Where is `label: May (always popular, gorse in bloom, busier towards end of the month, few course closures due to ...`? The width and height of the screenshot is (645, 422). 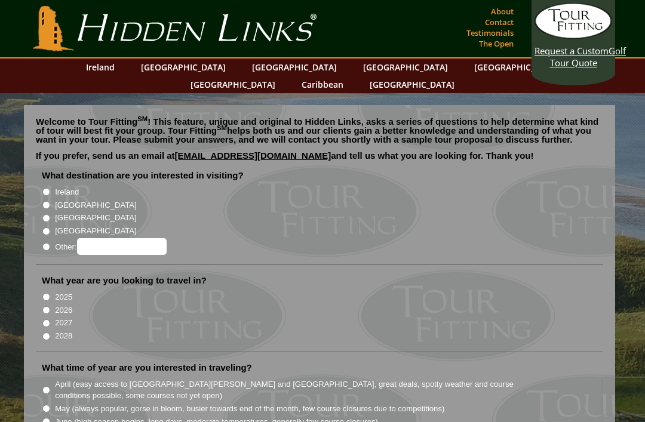
label: May (always popular, gorse in bloom, busier towards end of the month, few course closures due to ... is located at coordinates (250, 409).